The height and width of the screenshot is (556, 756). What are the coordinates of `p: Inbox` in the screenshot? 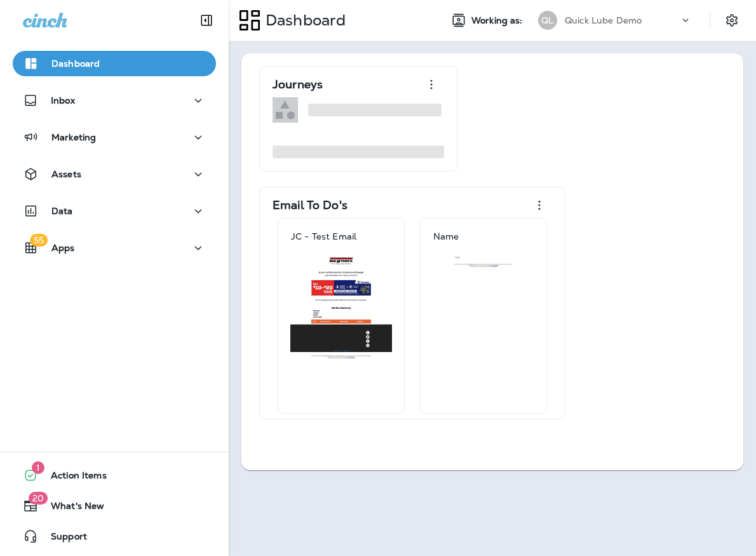 It's located at (63, 100).